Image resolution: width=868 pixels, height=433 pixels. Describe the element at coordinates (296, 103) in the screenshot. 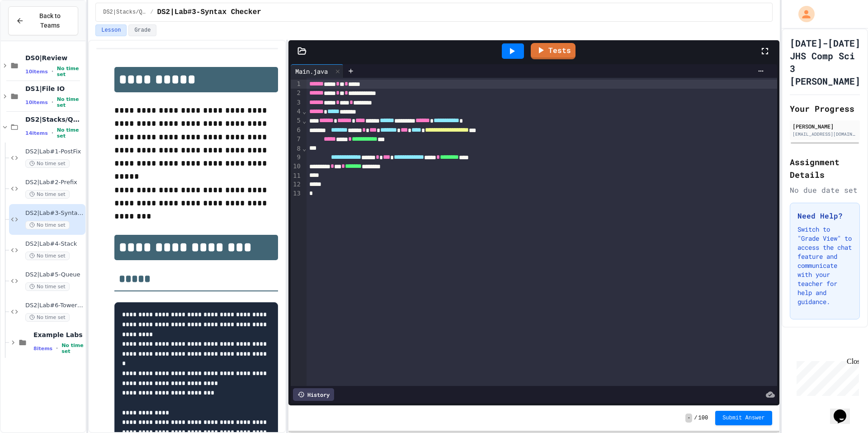

I see `div: 3` at that location.